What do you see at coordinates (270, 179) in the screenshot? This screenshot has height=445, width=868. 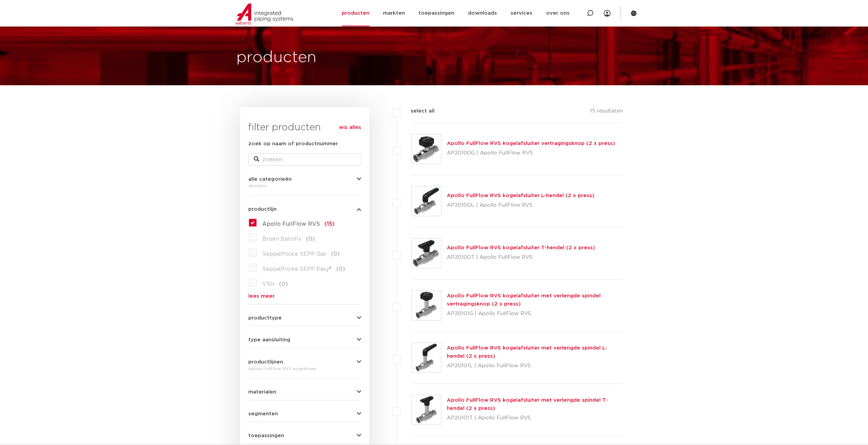 I see `span: alle categorieën` at bounding box center [270, 179].